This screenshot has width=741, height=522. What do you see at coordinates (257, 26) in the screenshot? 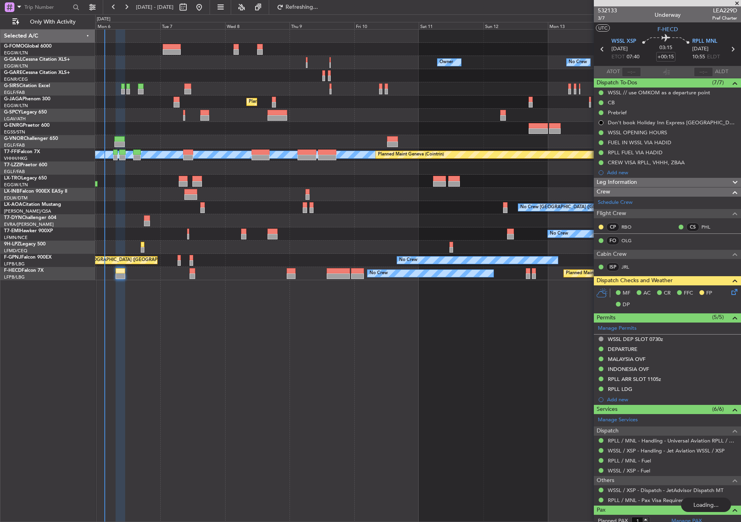
I see `div: Wed 8` at bounding box center [257, 26].